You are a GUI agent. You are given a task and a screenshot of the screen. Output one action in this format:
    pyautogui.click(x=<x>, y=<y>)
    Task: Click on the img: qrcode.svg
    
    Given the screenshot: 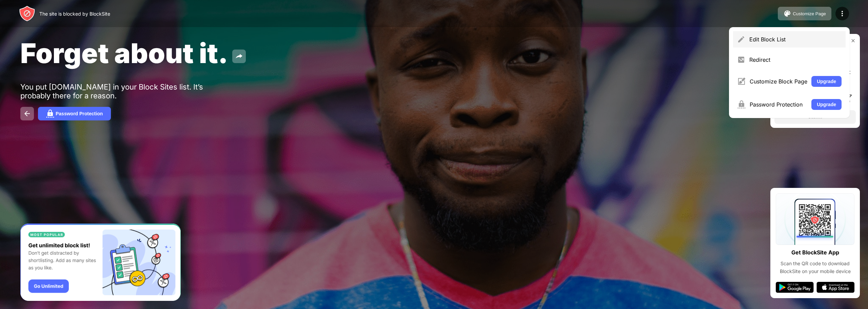 What is the action you would take?
    pyautogui.click(x=815, y=219)
    